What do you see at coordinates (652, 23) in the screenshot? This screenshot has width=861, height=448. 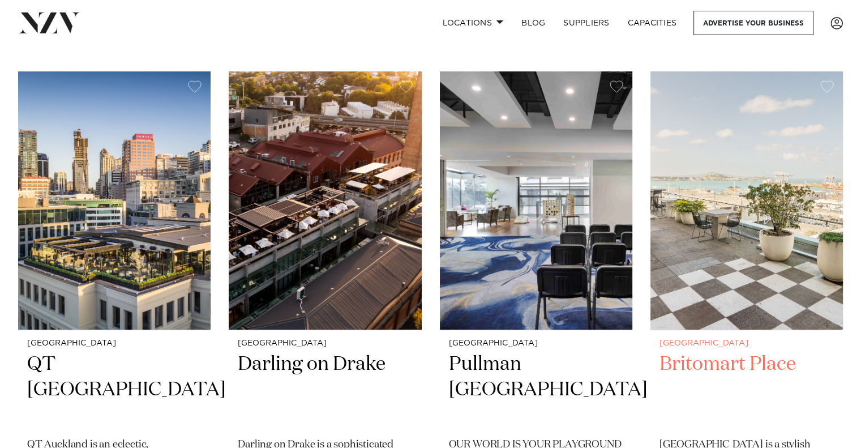 I see `a: Capacities` at bounding box center [652, 23].